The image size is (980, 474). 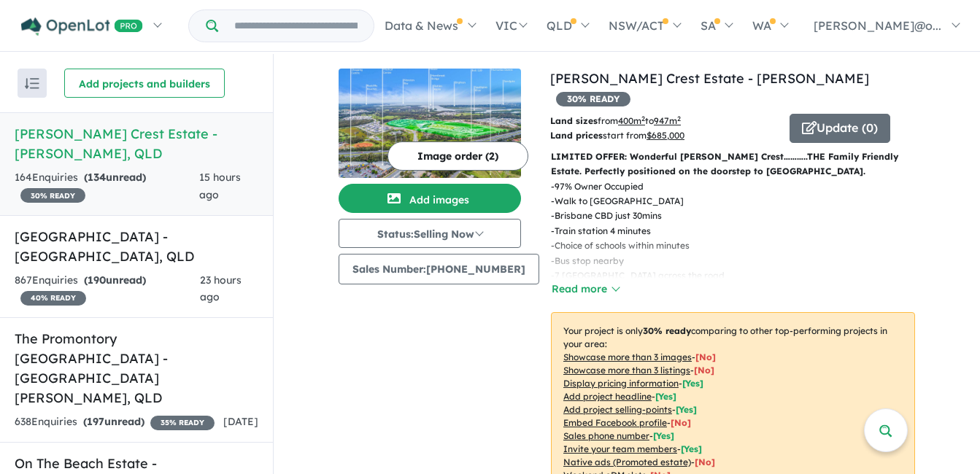 I want to click on p: from, so click(x=664, y=121).